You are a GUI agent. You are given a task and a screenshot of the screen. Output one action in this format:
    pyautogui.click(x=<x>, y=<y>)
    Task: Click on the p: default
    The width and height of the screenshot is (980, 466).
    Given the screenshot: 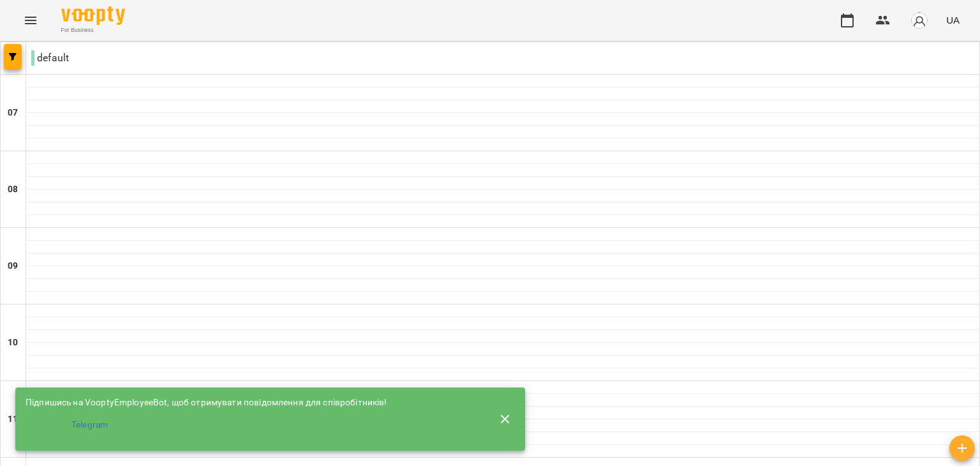 What is the action you would take?
    pyautogui.click(x=50, y=58)
    